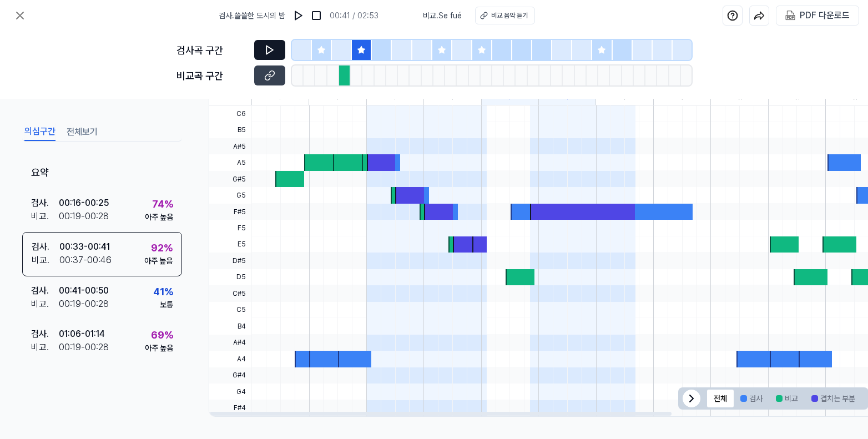  What do you see at coordinates (85, 261) in the screenshot?
I see `div: 00:37 - 00:46` at bounding box center [85, 261].